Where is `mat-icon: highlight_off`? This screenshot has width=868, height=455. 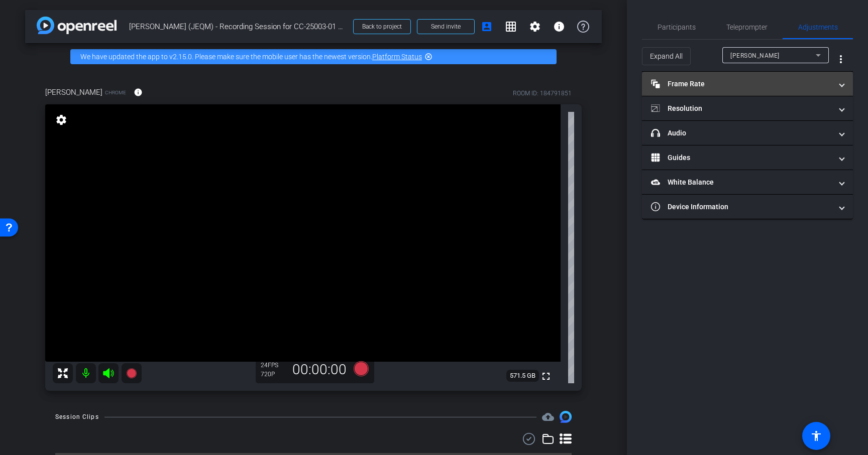
mat-icon: highlight_off is located at coordinates (428, 56).